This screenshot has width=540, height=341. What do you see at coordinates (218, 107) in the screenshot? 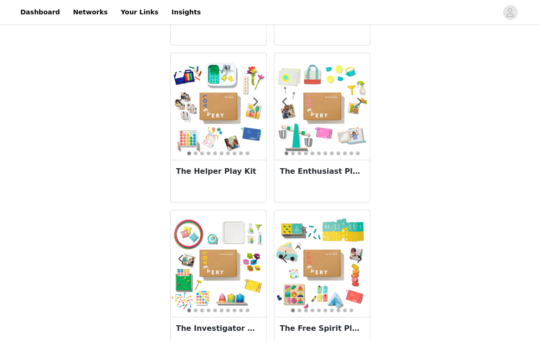
I see `img: The Helper Play Kit by Lovevery` at bounding box center [218, 107].